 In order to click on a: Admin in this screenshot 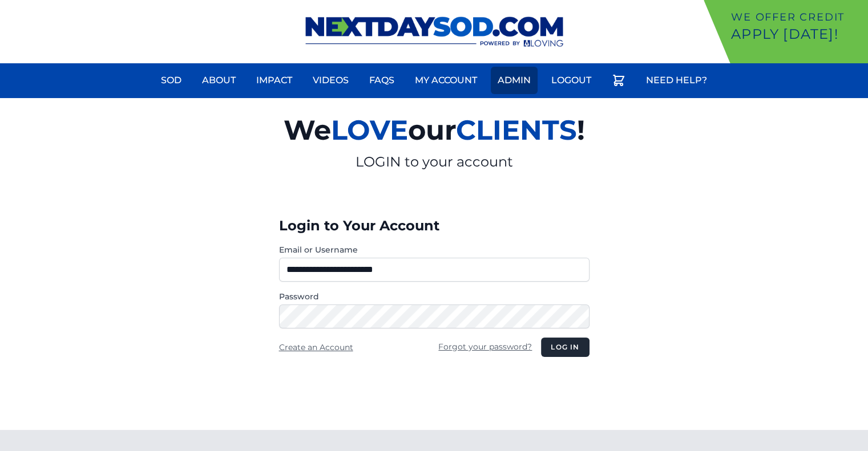, I will do `click(514, 81)`.